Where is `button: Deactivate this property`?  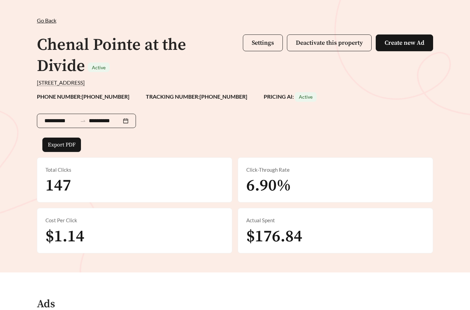
button: Deactivate this property is located at coordinates (329, 43).